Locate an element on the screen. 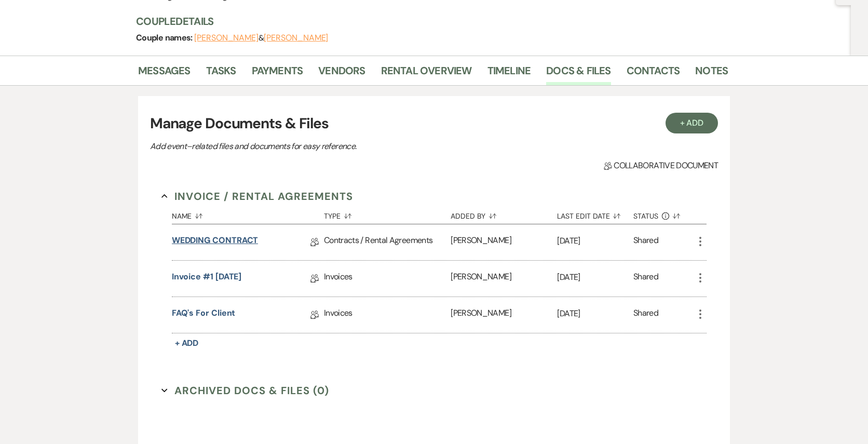  span: Couple names: is located at coordinates (165, 37).